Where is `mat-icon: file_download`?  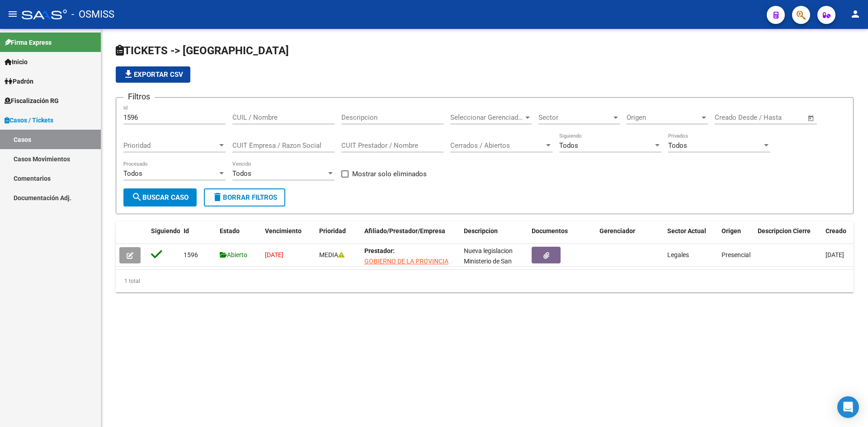
mat-icon: file_download is located at coordinates (128, 74).